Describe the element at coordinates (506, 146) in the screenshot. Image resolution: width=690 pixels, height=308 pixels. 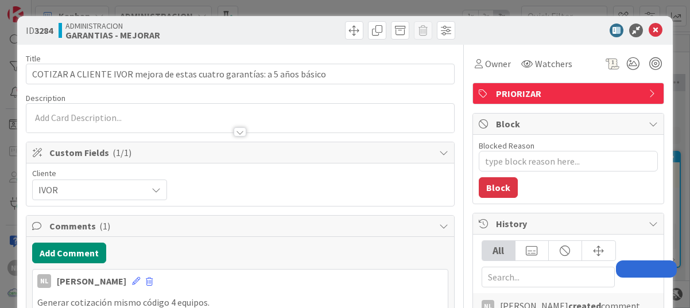
I see `label: Blocked Reason` at that location.